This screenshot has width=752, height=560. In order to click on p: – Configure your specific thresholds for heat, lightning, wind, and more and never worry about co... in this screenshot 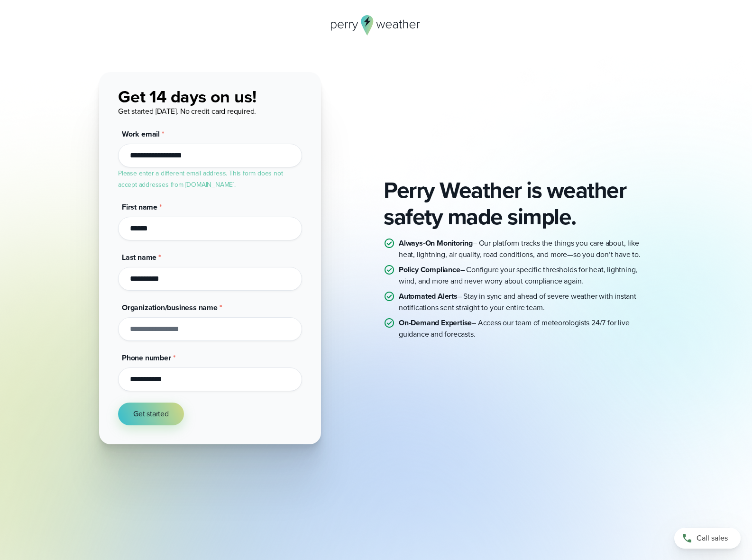, I will do `click(526, 276)`.